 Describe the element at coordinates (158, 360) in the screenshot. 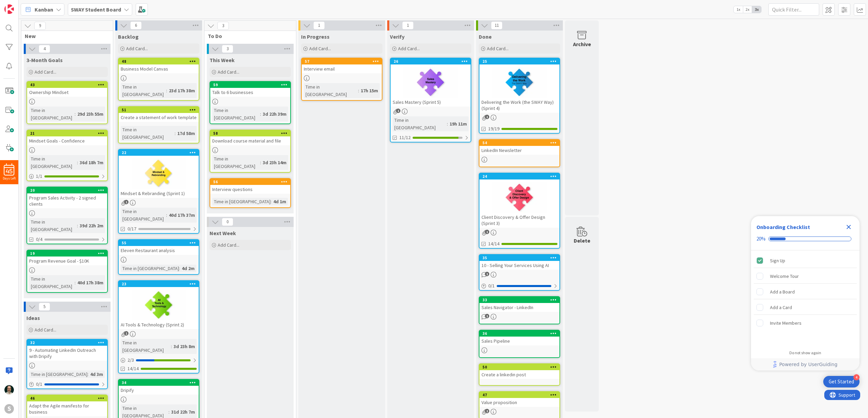

I see `div: 2/3` at that location.